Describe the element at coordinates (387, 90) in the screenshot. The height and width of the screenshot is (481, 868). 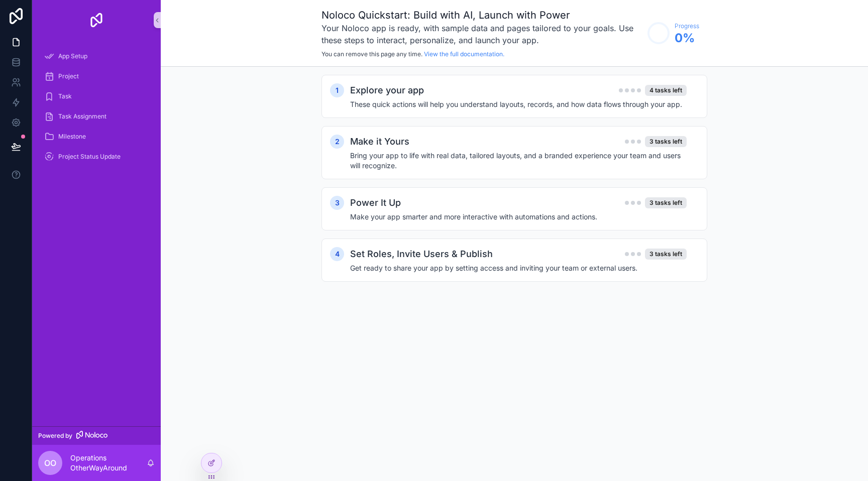
I see `h2: Explore your app` at that location.